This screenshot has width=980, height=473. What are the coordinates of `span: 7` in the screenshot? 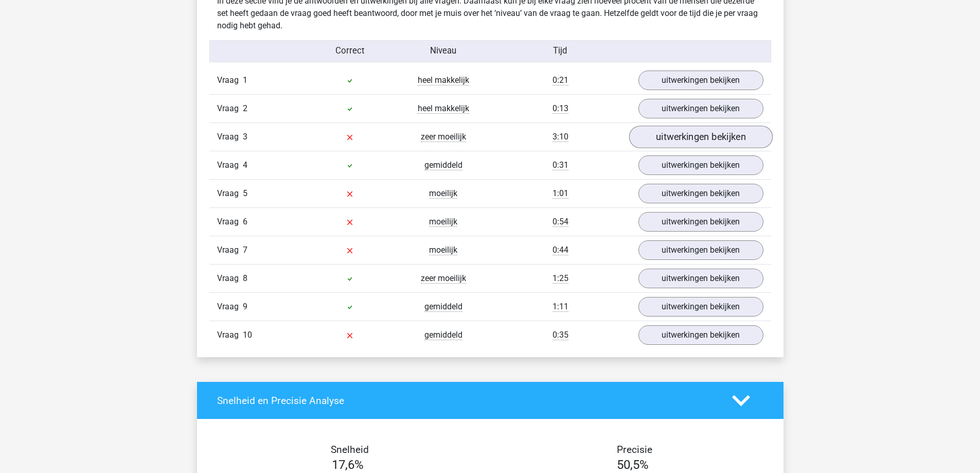 It's located at (245, 249).